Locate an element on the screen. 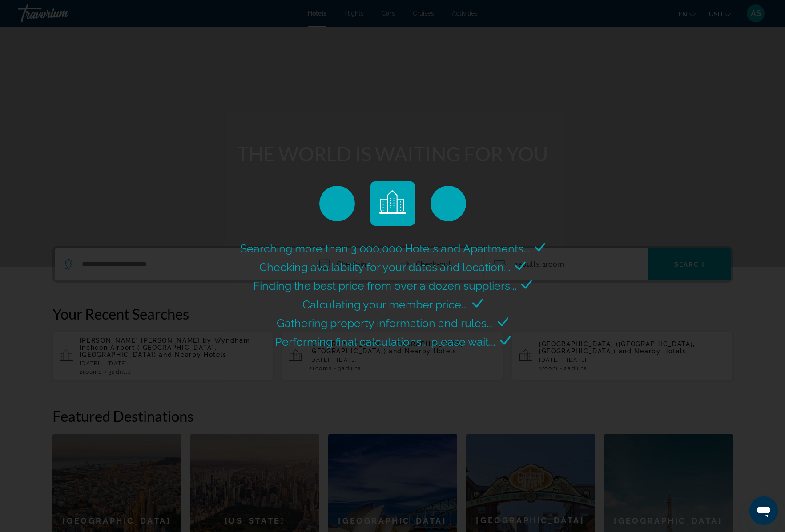 This screenshot has width=785, height=532. span: Checking availability for your dates and location... is located at coordinates (385, 267).